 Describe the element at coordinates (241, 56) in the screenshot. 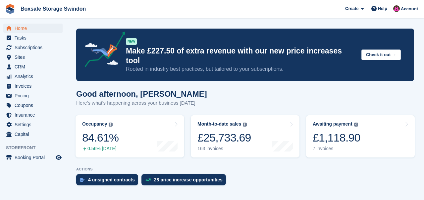

I see `p: Make £227.50 of extra revenue with our new price increases tool` at that location.